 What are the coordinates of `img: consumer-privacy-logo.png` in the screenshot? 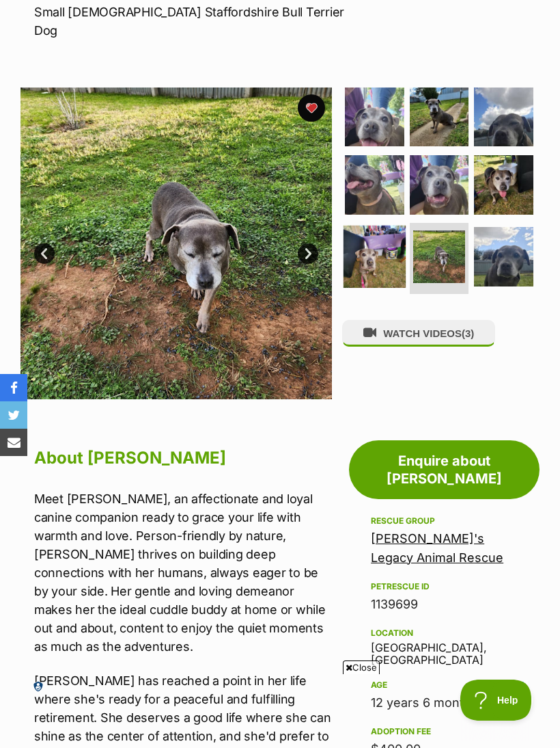 It's located at (7, 7).